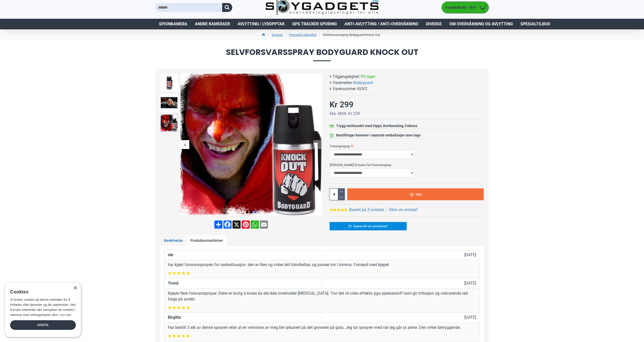 Image resolution: width=644 pixels, height=342 pixels. Describe the element at coordinates (212, 24) in the screenshot. I see `a: Andre kameraer` at that location.